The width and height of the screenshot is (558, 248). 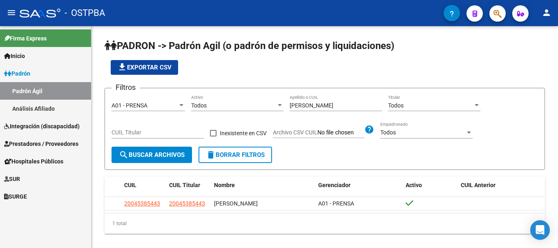 What do you see at coordinates (126, 87) in the screenshot?
I see `h3: Filtros` at bounding box center [126, 87].